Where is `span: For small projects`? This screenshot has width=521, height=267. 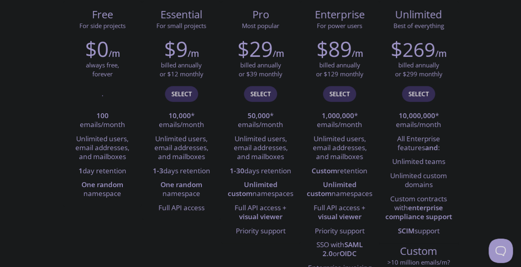
span: For small projects is located at coordinates (181, 26).